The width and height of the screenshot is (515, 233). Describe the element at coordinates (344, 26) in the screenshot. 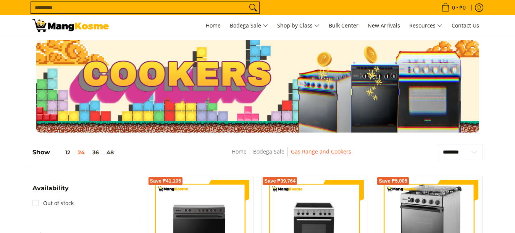

I see `a: Bulk Center` at that location.